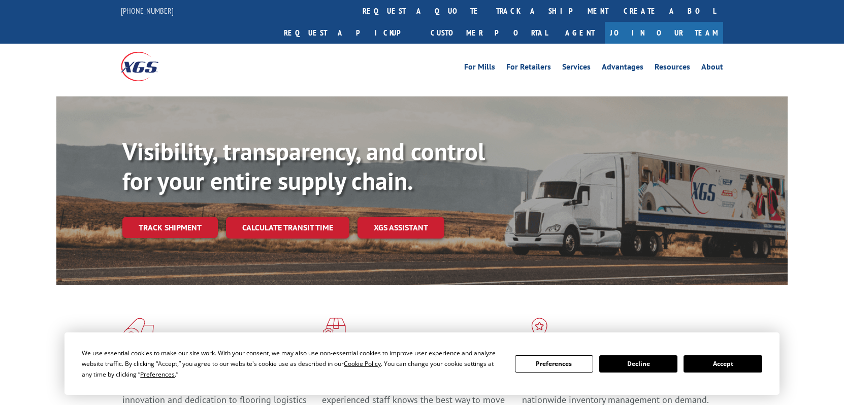 This screenshot has height=405, width=844. What do you see at coordinates (529, 69) in the screenshot?
I see `a: For Retailers` at bounding box center [529, 69].